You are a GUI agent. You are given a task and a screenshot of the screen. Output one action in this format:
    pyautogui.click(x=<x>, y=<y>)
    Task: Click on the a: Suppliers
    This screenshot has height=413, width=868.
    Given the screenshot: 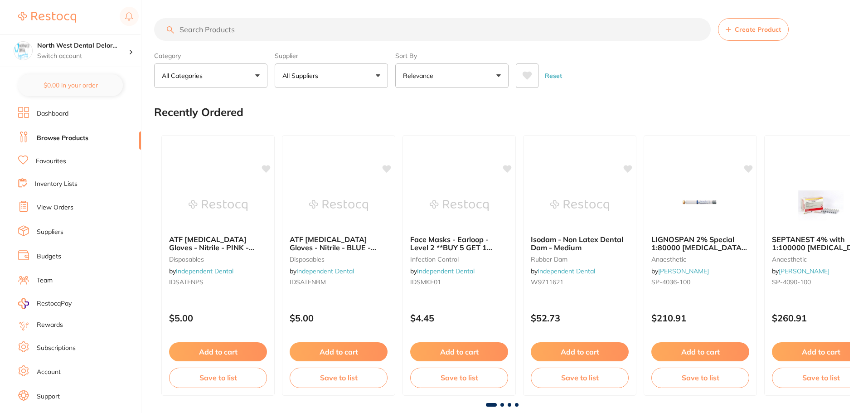 What is the action you would take?
    pyautogui.click(x=50, y=232)
    